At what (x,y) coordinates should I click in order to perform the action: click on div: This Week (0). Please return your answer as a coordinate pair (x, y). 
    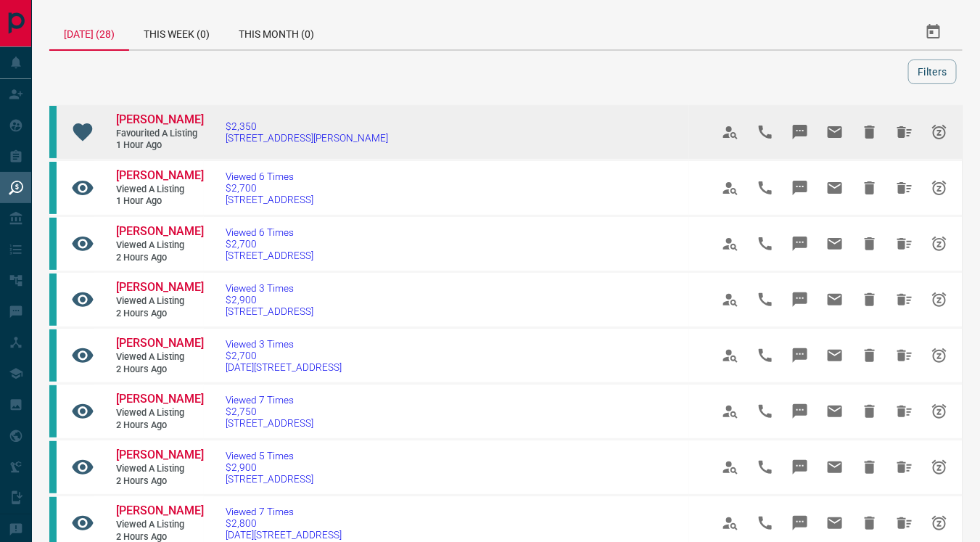
    Looking at the image, I should click on (176, 32).